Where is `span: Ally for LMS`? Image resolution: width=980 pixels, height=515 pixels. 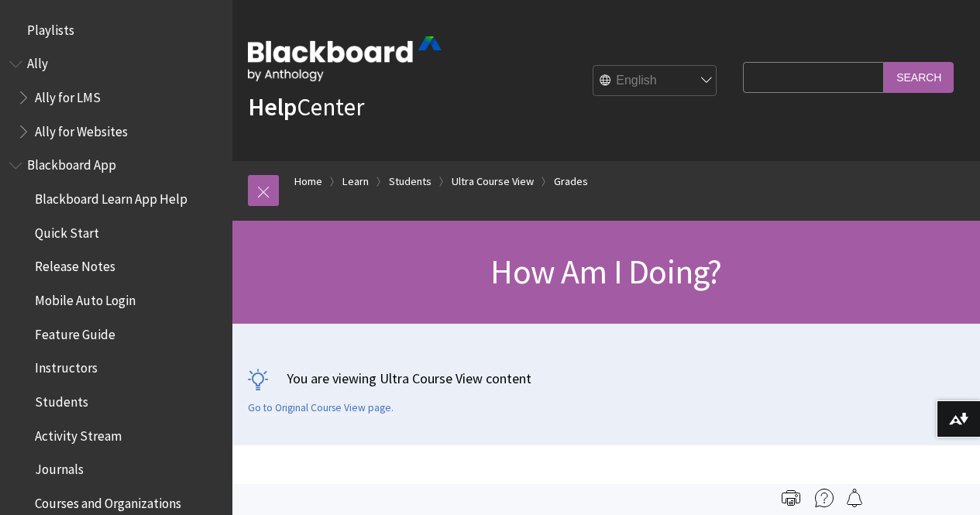 span: Ally for LMS is located at coordinates (68, 95).